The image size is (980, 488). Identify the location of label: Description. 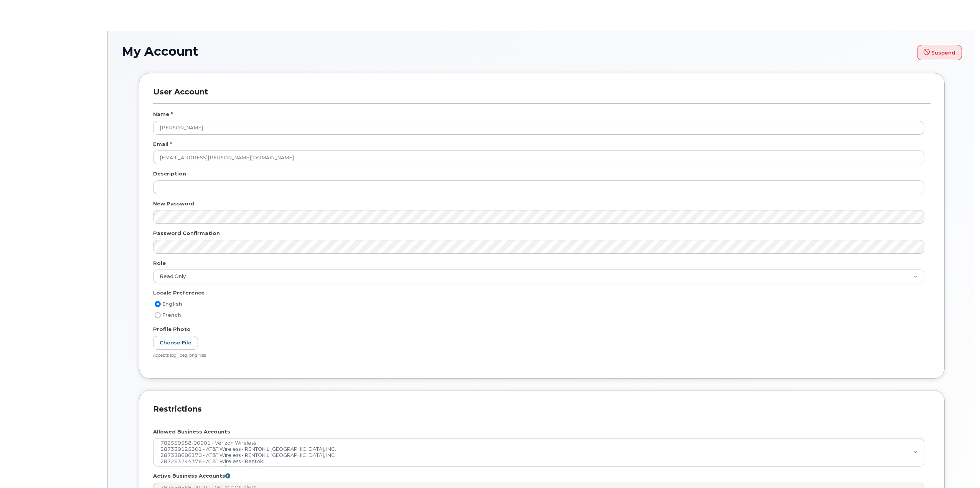
(170, 174).